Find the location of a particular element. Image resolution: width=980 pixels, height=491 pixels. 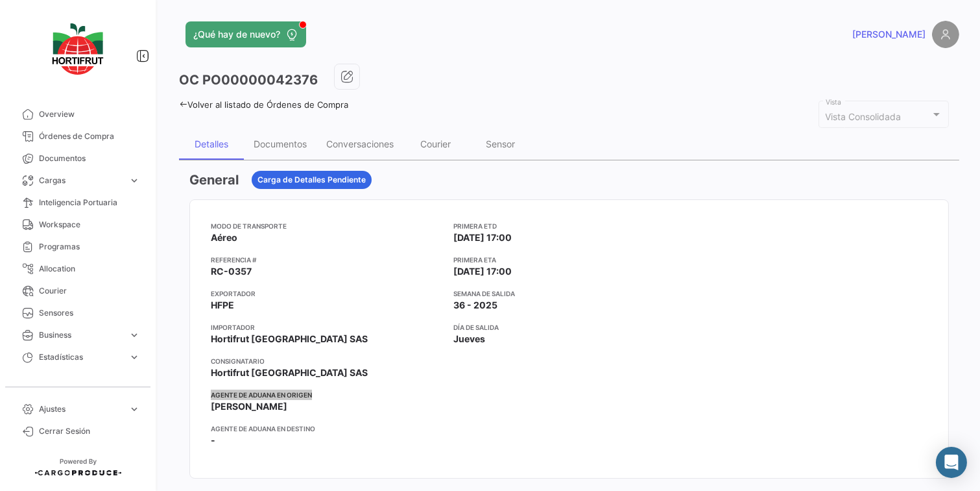

span: Aéreo is located at coordinates (224, 237).